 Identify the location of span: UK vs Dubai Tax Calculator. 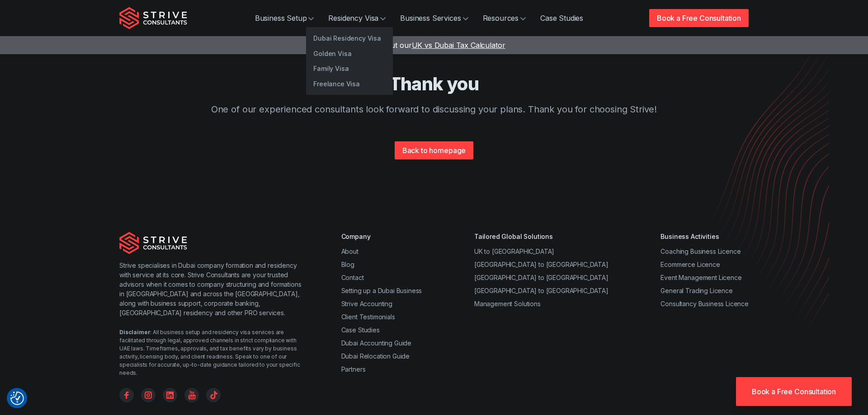
(459, 45).